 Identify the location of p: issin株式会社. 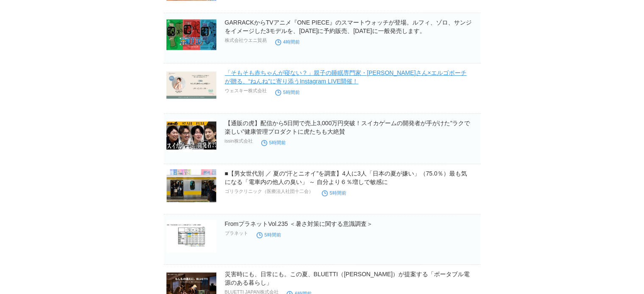
(239, 141).